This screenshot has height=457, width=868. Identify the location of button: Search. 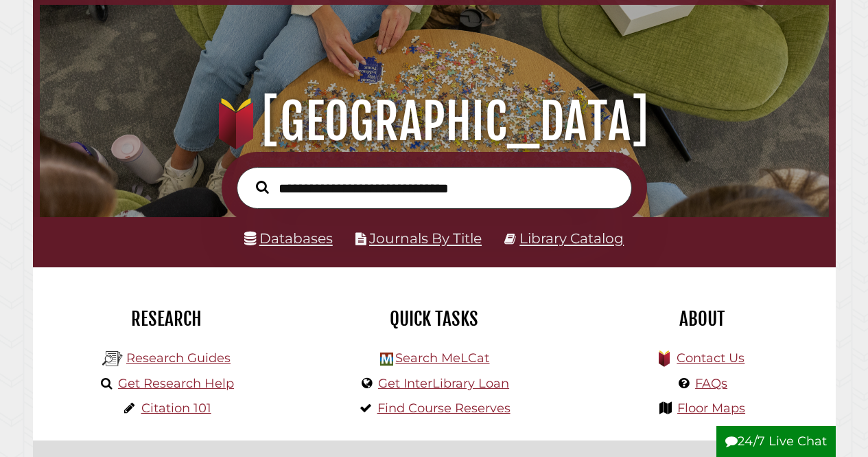
(262, 187).